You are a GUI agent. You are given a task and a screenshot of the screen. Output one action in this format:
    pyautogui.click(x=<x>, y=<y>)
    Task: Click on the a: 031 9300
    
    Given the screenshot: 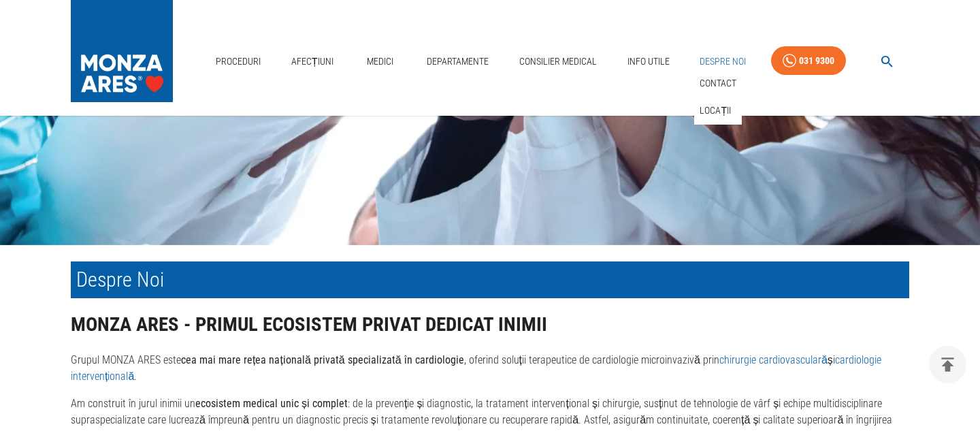 What is the action you would take?
    pyautogui.click(x=809, y=61)
    